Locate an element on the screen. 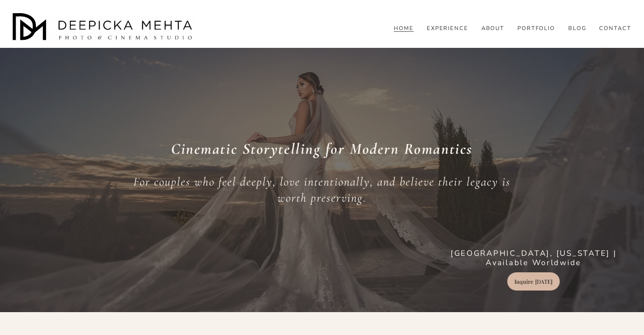 Image resolution: width=644 pixels, height=335 pixels. em: Cinematic Storytelling for Modern Romantics is located at coordinates (321, 149).